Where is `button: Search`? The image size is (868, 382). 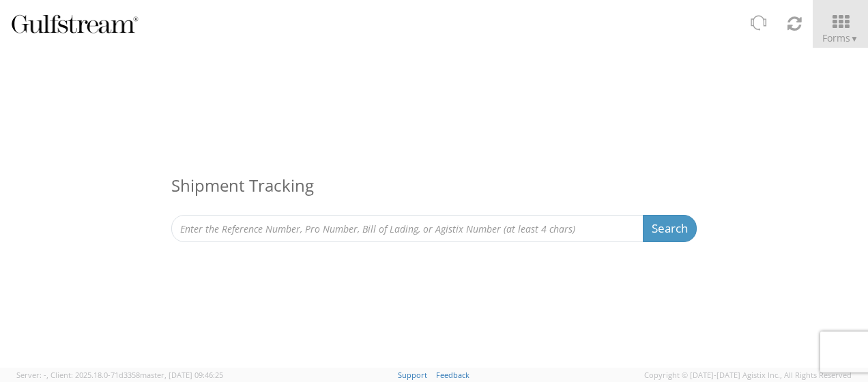 button: Search is located at coordinates (669, 229).